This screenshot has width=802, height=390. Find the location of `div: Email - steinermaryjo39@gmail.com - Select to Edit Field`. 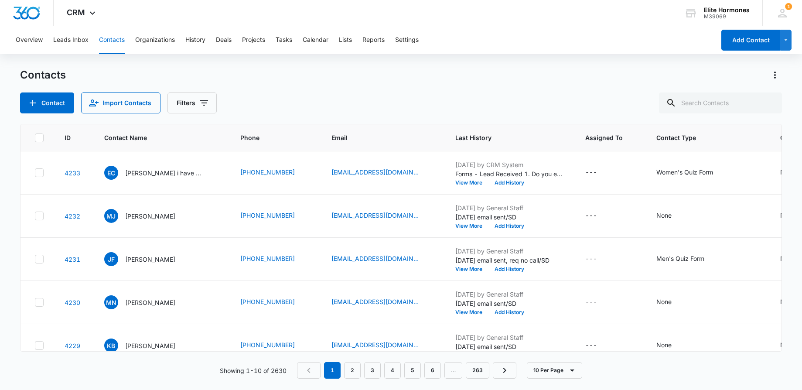

div: Email - steinermaryjo39@gmail.com - Select to Edit Field is located at coordinates (383, 216).